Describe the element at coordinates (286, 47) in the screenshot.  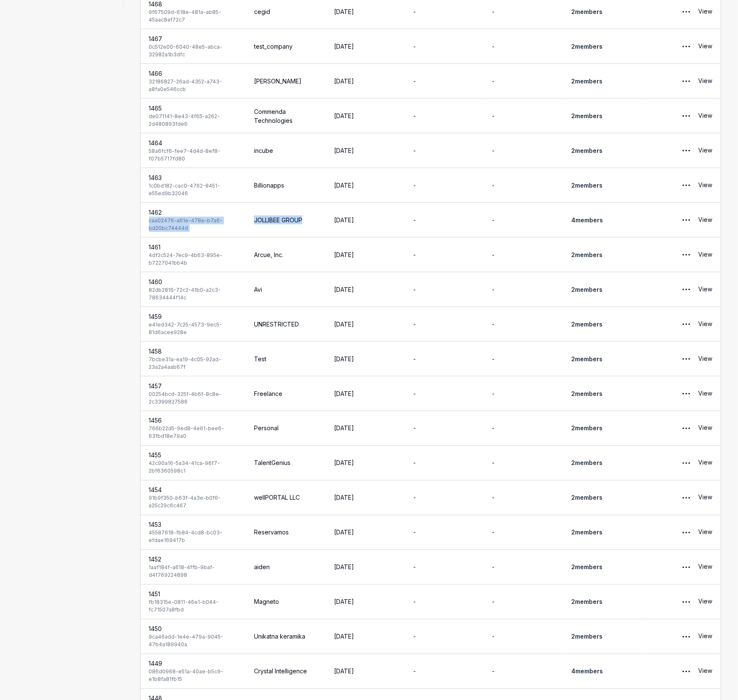
I see `td: test_company` at that location.